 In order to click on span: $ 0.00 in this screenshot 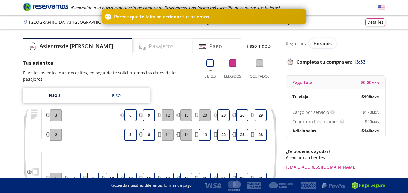, I will do `click(370, 82)`.